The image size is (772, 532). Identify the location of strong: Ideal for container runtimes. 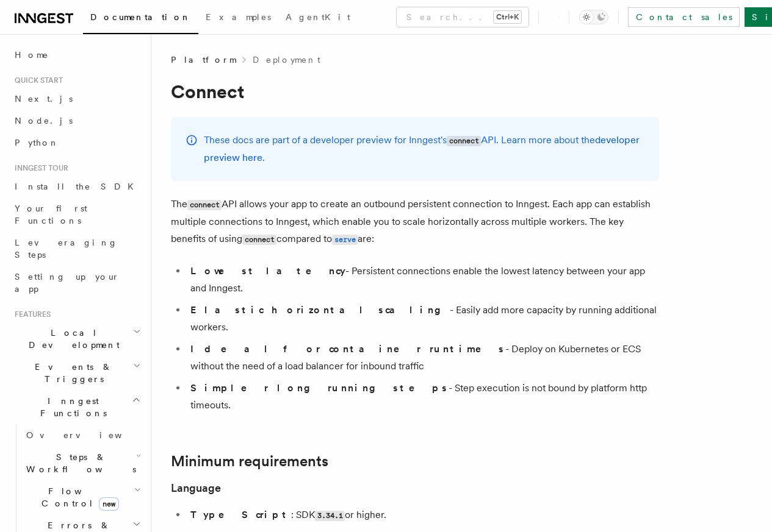
(348, 349).